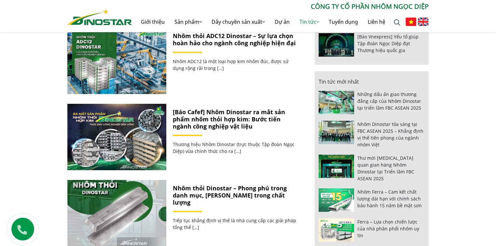  Describe the element at coordinates (238, 22) in the screenshot. I see `a: Dây chuyền sản xuất` at that location.